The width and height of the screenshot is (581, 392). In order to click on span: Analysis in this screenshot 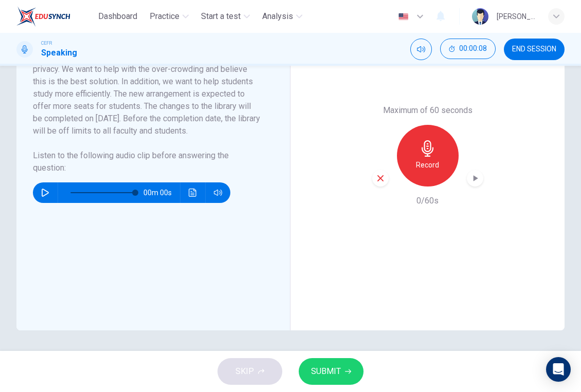, I will do `click(277, 16)`.